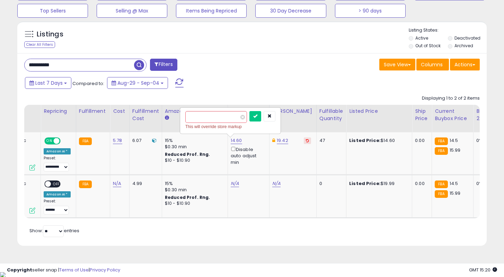 The image size is (504, 277). Describe the element at coordinates (422, 115) in the screenshot. I see `div: Ship Price` at that location.